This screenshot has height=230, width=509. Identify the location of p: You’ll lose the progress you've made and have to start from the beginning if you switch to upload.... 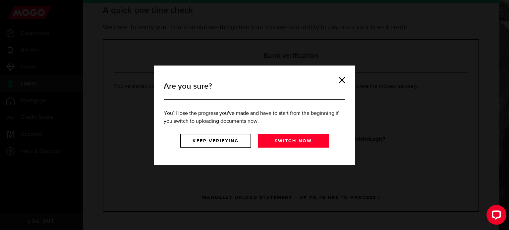
(255, 118).